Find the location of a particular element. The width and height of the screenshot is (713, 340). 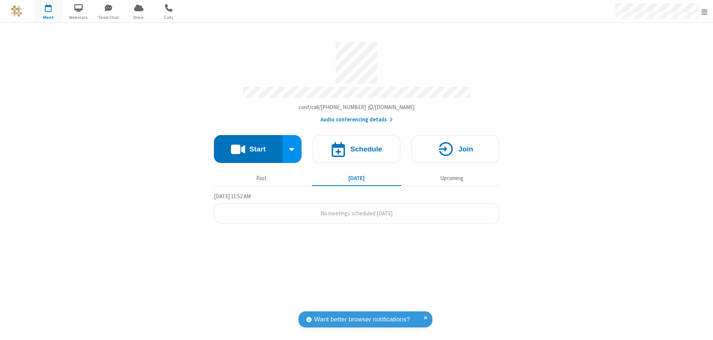

span: Drive is located at coordinates (139, 17).